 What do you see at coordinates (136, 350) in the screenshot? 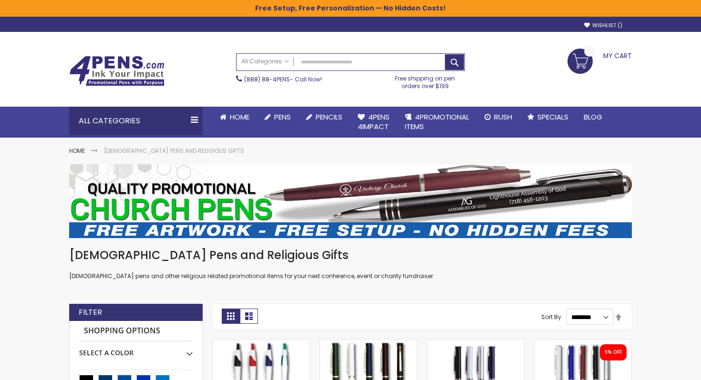
I see `div: Select A Color` at bounding box center [136, 350].